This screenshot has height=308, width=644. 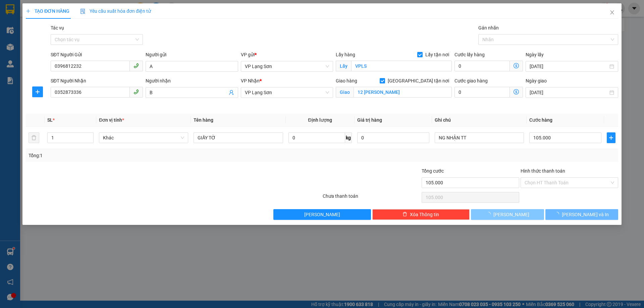 What do you see at coordinates (57, 28) in the screenshot?
I see `label: Tác vụ` at bounding box center [57, 28].